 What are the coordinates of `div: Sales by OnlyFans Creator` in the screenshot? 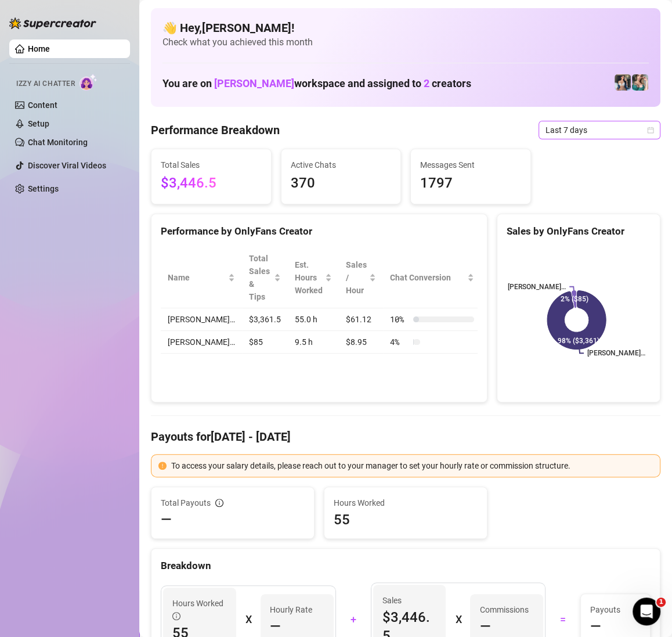 It's located at (579, 231).